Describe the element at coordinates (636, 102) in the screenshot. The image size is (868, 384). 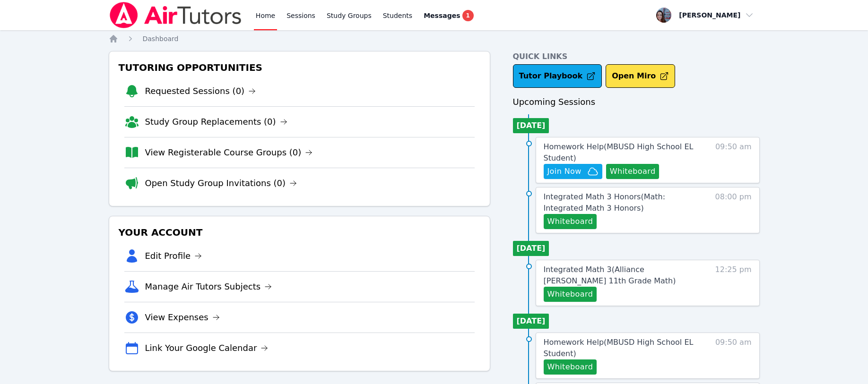
I see `h3: Upcoming Sessions` at that location.